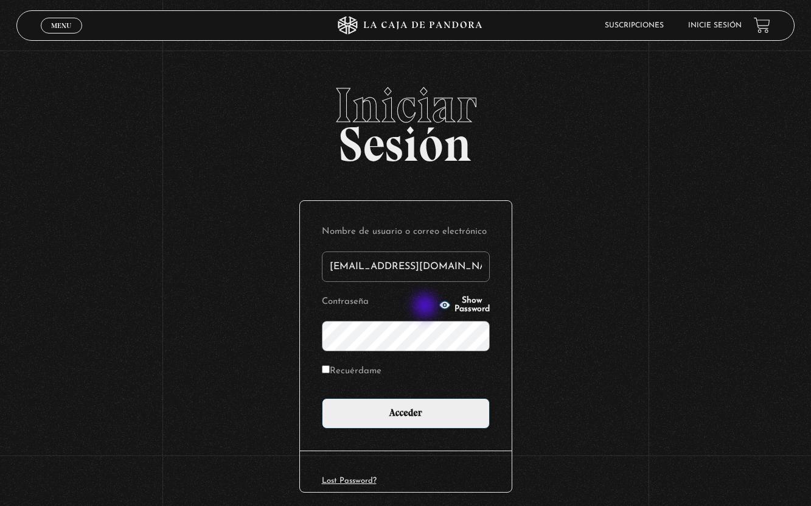 Image resolution: width=811 pixels, height=506 pixels. Describe the element at coordinates (634, 26) in the screenshot. I see `a: Suscripciones` at that location.